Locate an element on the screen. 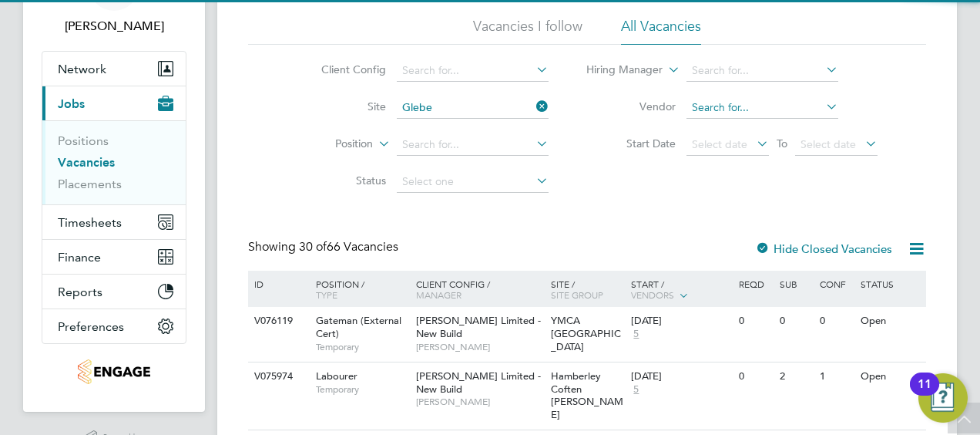  span: 30 of is located at coordinates (313, 247).